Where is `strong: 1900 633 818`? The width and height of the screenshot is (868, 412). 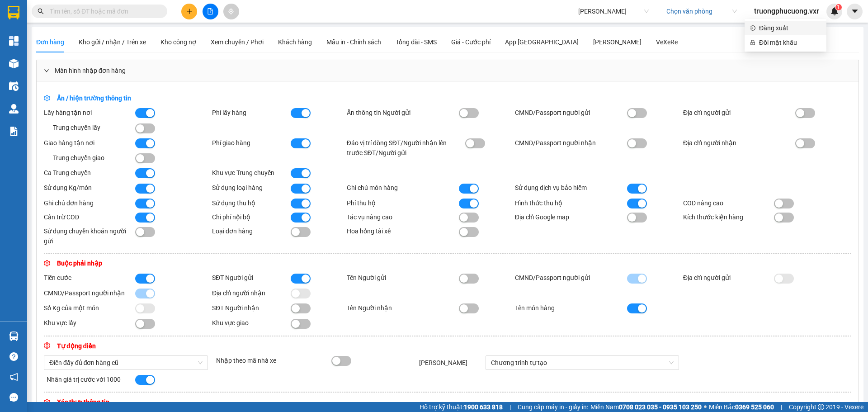 strong: 1900 633 818 is located at coordinates (484, 407).